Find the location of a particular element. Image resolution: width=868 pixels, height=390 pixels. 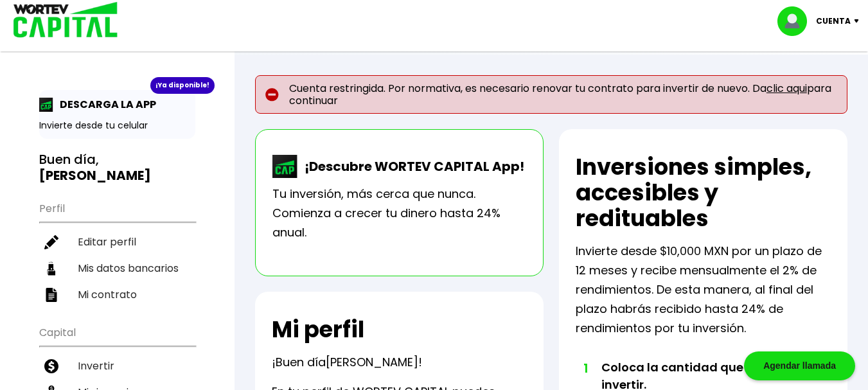

li: Mis datos bancarios is located at coordinates (117, 268).